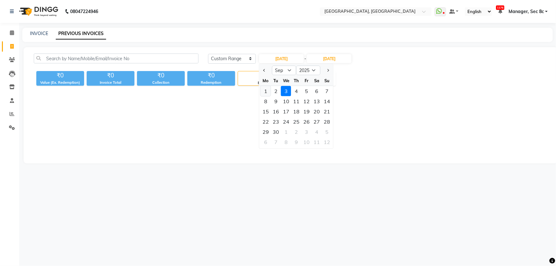  What do you see at coordinates (286, 101) in the screenshot?
I see `div: Wednesday, September 10, 2025` at bounding box center [286, 101].